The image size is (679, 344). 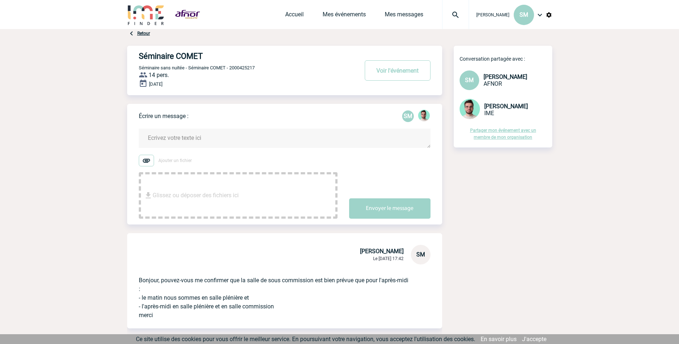 I want to click on p: Écrire un message :, so click(x=163, y=116).